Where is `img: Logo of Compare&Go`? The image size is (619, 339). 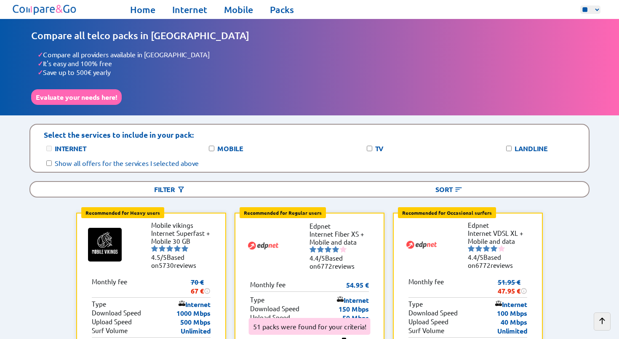
img: Logo of Compare&Go is located at coordinates (45, 9).